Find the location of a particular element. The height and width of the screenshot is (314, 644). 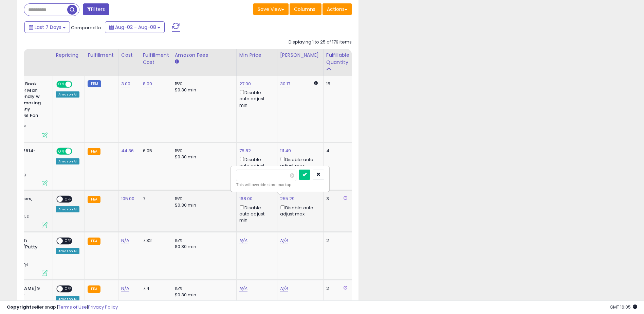

i: Calculated using Dynamic Max Price. is located at coordinates (316, 83).